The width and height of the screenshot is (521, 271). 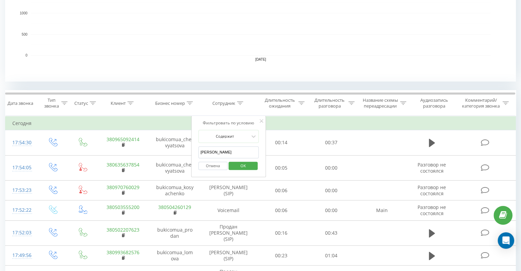 What do you see at coordinates (21, 168) in the screenshot?
I see `div: 17:54:05` at bounding box center [21, 168].